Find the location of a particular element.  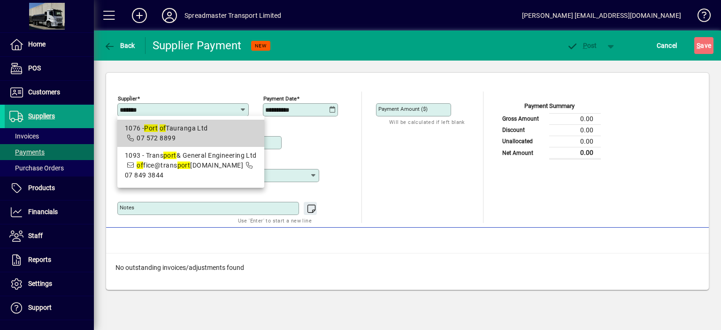

button: Add is located at coordinates (139, 15).